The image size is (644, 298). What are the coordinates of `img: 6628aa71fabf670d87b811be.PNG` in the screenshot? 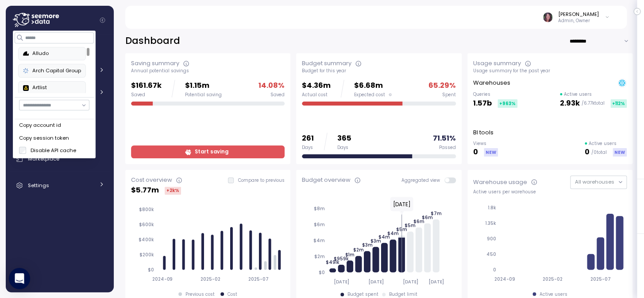 It's located at (26, 88).